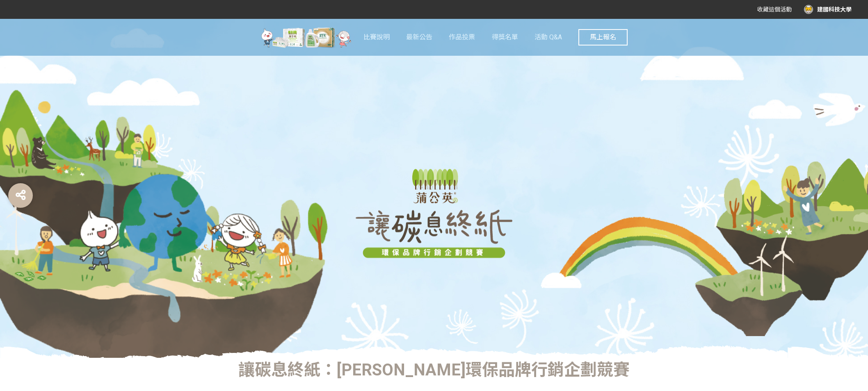 The width and height of the screenshot is (868, 391). Describe the element at coordinates (774, 10) in the screenshot. I see `span: 收藏這個活動` at that location.